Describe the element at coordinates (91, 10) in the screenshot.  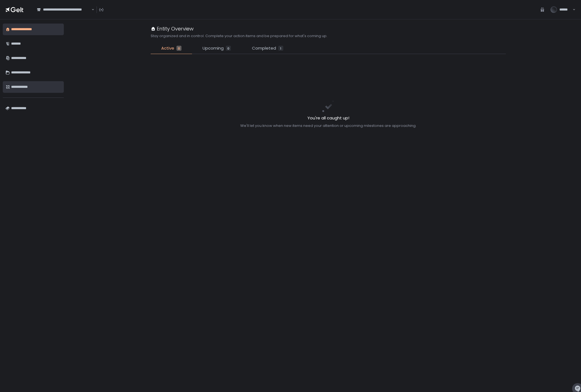
I see `input: Search for option` at that location.